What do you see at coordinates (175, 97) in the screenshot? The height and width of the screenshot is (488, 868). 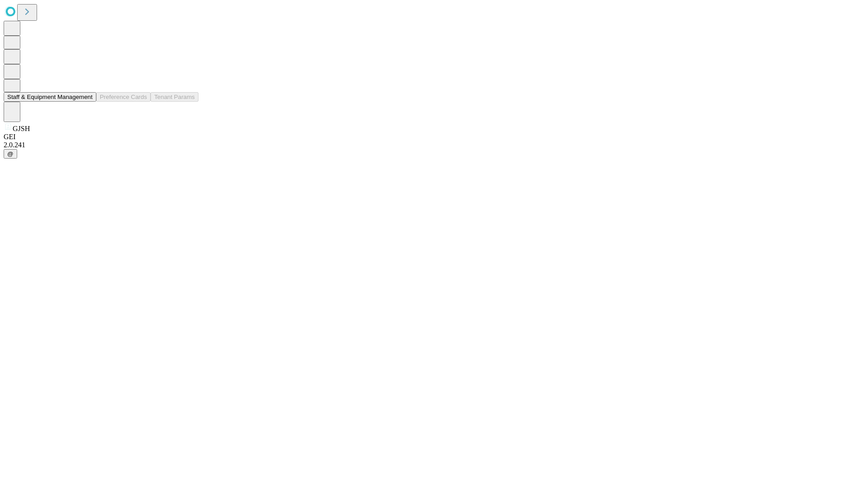 I see `button: Tenant Params` at bounding box center [175, 97].